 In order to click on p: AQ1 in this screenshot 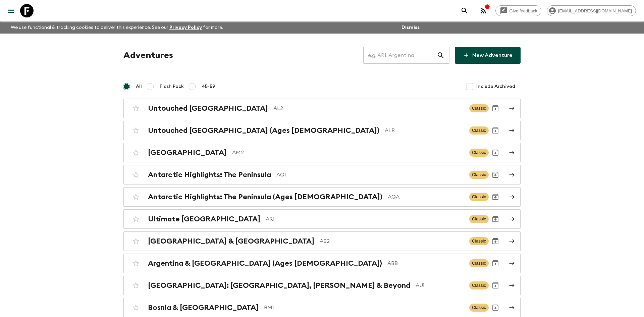, I will do `click(370, 175)`.